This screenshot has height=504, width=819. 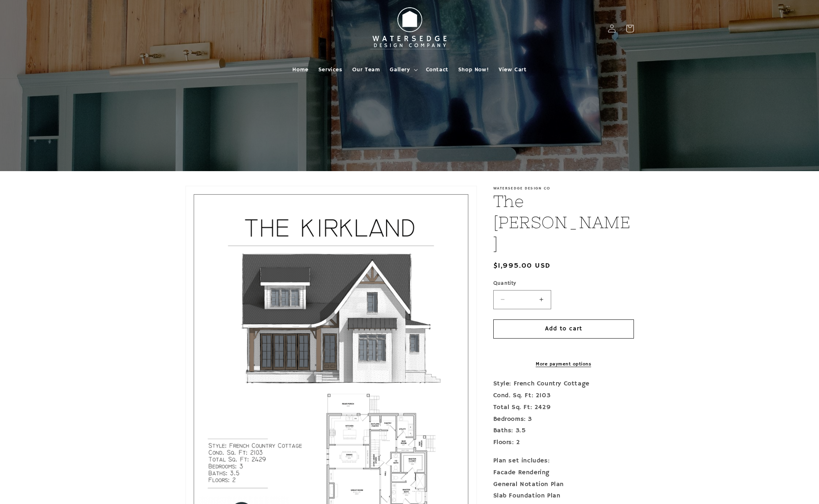 I want to click on div: Plan set includes:, so click(x=563, y=461).